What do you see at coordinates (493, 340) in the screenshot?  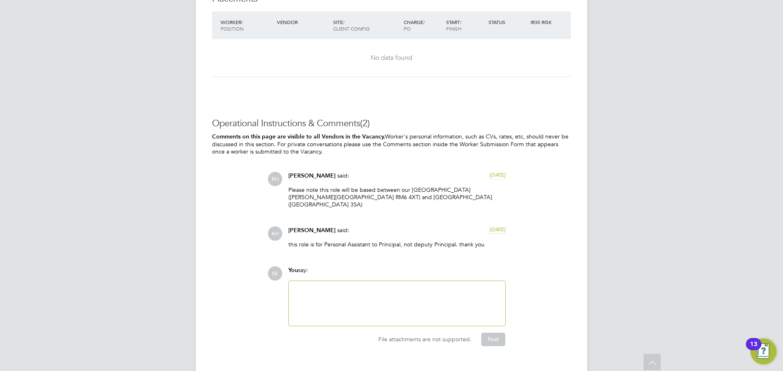 I see `button: Post` at bounding box center [493, 340].